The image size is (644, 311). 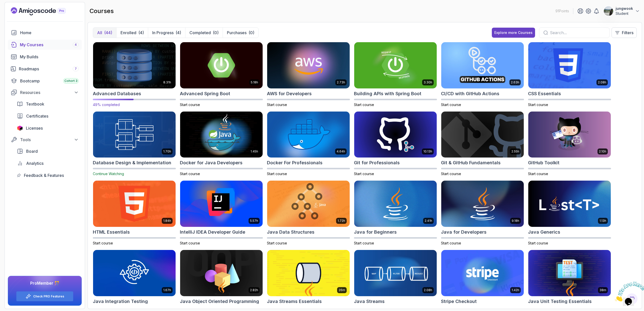 I want to click on img: Chat attention grabber, so click(x=17, y=12).